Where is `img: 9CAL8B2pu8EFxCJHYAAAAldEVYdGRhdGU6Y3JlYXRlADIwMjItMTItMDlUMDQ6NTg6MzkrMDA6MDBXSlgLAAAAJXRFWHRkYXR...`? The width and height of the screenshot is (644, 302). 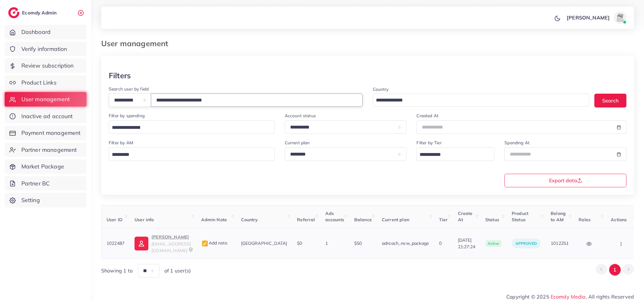
img: 9CAL8B2pu8EFxCJHYAAAAldEVYdGRhdGU6Y3JlYXRlADIwMjItMTItMDlUMDQ6NTg6MzkrMDA6MDBXSlgLAAAAJXRFWHRkYXR... is located at coordinates (191, 250).